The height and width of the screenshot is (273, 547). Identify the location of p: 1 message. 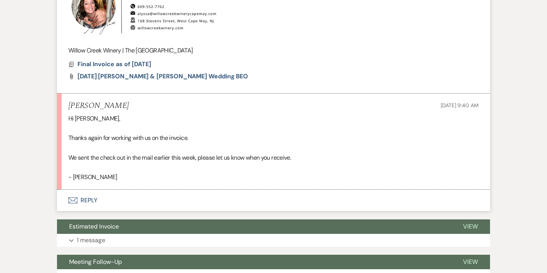
(91, 240).